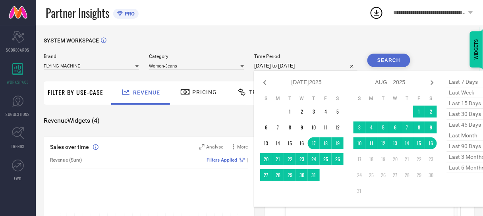 This screenshot has height=216, width=483. Describe the element at coordinates (431, 112) in the screenshot. I see `td: Sat Aug 02 2025` at that location.